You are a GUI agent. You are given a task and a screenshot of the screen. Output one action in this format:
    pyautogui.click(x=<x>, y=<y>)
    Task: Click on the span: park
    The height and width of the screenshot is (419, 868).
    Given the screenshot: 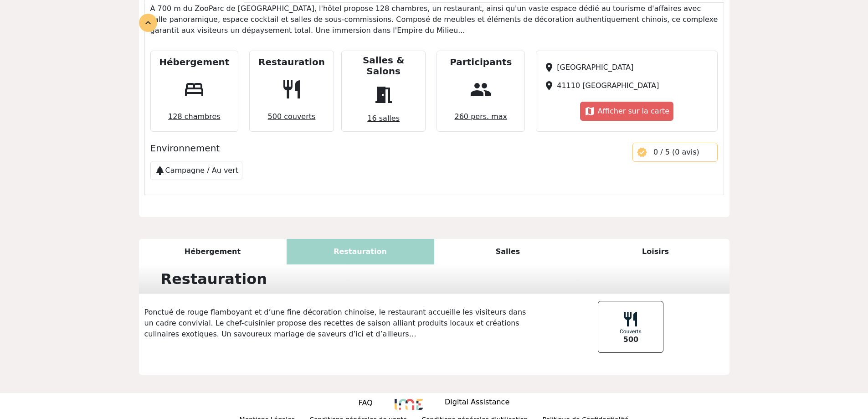 What is the action you would take?
    pyautogui.click(x=160, y=171)
    